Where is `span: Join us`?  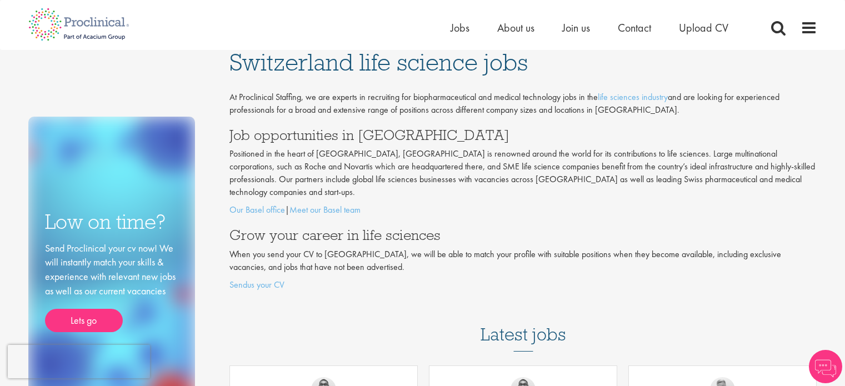
span: Join us is located at coordinates (576, 28).